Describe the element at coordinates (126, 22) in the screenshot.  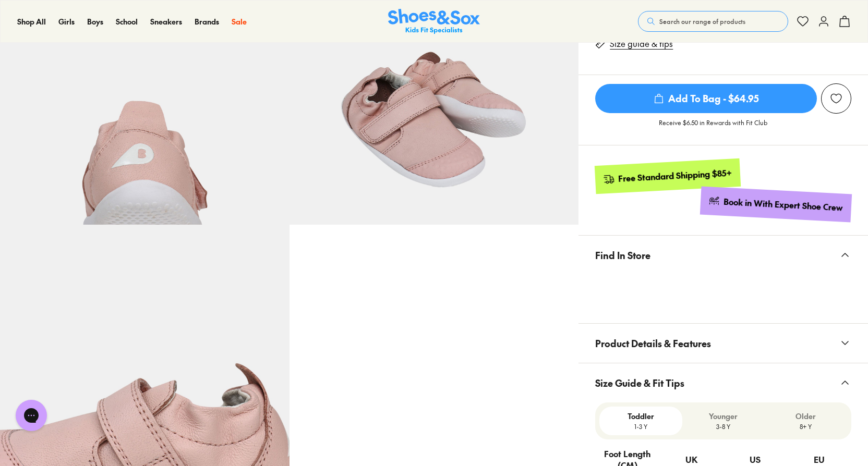
I see `span: School` at that location.